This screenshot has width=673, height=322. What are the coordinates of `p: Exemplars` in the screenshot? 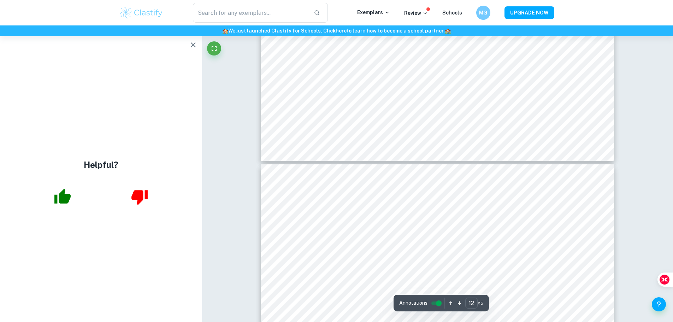 It's located at (374, 12).